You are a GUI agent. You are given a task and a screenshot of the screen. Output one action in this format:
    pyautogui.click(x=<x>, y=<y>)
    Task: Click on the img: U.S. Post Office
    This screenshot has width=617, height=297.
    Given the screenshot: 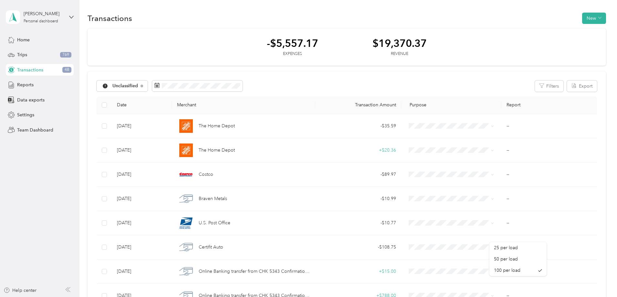 What is the action you would take?
    pyautogui.click(x=186, y=223)
    